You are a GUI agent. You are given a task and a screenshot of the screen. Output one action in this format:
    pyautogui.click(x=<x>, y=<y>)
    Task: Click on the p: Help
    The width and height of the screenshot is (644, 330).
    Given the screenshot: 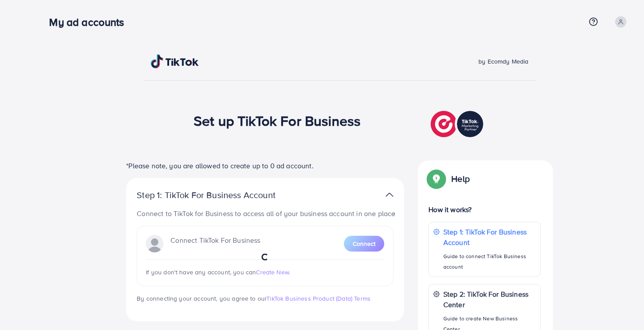 What is the action you would take?
    pyautogui.click(x=461, y=179)
    